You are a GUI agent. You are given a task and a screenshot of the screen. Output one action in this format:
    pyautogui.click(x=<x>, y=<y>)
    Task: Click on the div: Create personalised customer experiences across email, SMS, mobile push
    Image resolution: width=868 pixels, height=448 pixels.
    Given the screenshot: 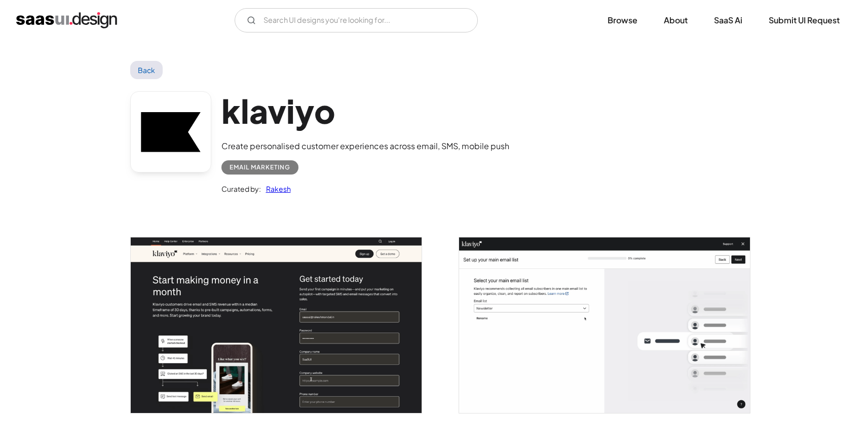 What is the action you would take?
    pyautogui.click(x=365, y=146)
    